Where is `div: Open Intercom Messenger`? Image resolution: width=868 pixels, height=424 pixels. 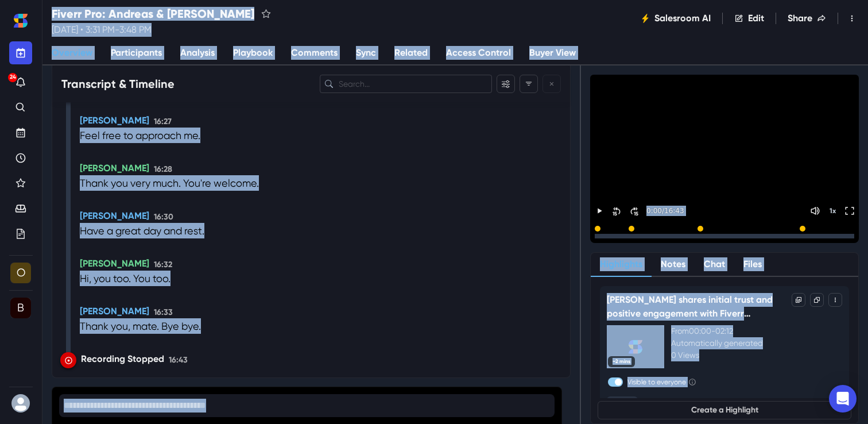
div: Open Intercom Messenger is located at coordinates (843, 399).